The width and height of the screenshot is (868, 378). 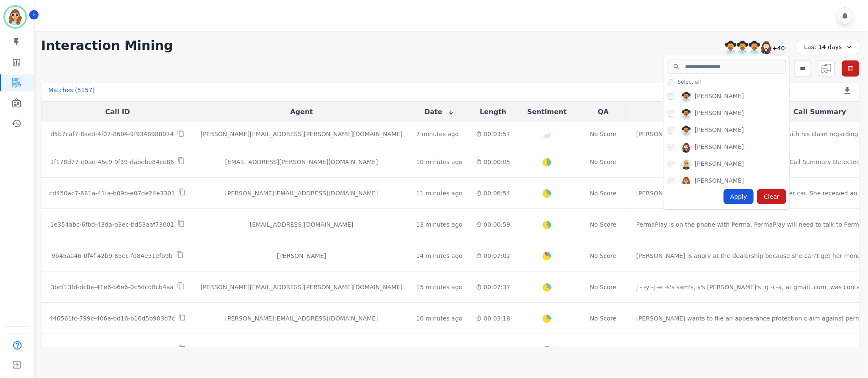 What do you see at coordinates (112, 134) in the screenshot?
I see `p: d5b7caf7-8aed-4f07-8604-9f9348988074` at bounding box center [112, 134].